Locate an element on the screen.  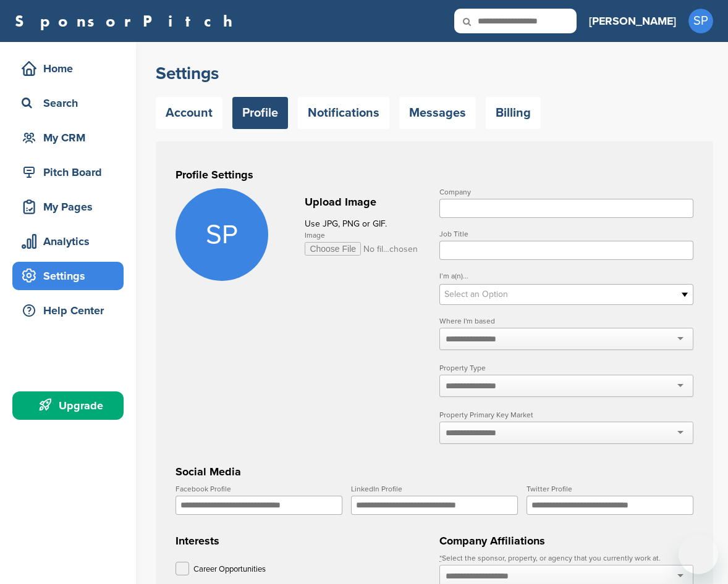
h3: Company Affiliations is located at coordinates (566, 541).